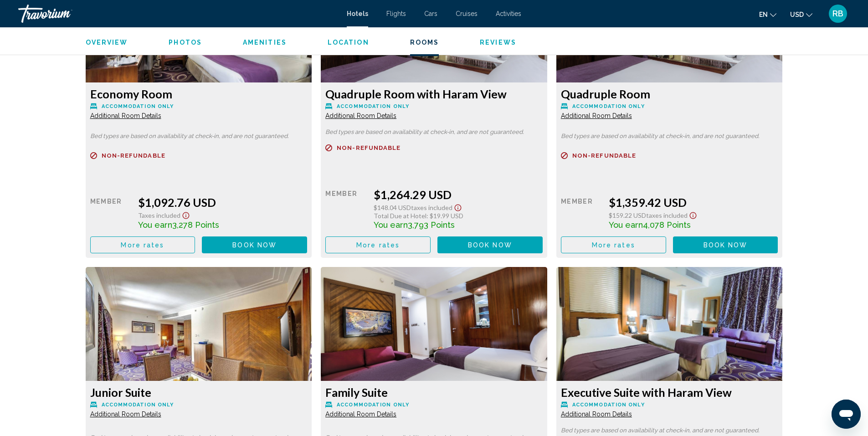  What do you see at coordinates (195, 224) in the screenshot?
I see `span: 3,278 Points` at bounding box center [195, 224].